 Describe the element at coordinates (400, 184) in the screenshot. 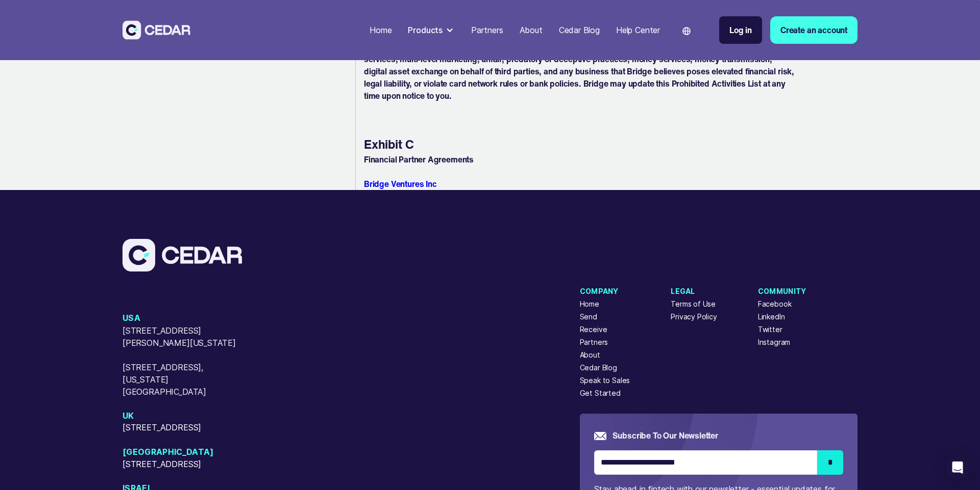

I see `a: Bridge Ventures Inc` at that location.